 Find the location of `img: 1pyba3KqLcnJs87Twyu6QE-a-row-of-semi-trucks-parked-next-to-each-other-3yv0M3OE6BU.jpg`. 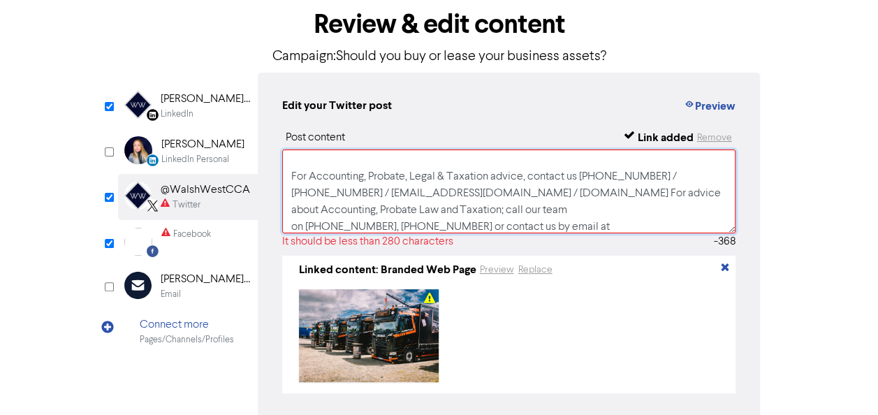

img: 1pyba3KqLcnJs87Twyu6QE-a-row-of-semi-trucks-parked-next-to-each-other-3yv0M3OE6BU.jpg is located at coordinates (369, 335).